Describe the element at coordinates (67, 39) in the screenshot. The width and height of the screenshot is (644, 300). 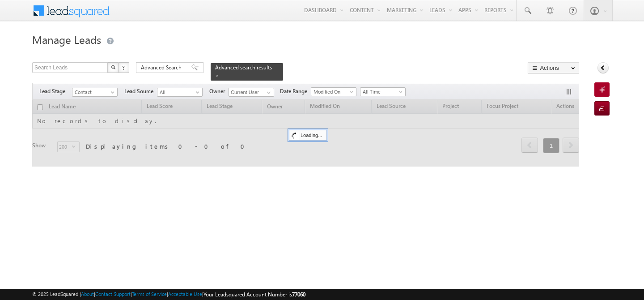
I see `span: Manage Leads` at that location.